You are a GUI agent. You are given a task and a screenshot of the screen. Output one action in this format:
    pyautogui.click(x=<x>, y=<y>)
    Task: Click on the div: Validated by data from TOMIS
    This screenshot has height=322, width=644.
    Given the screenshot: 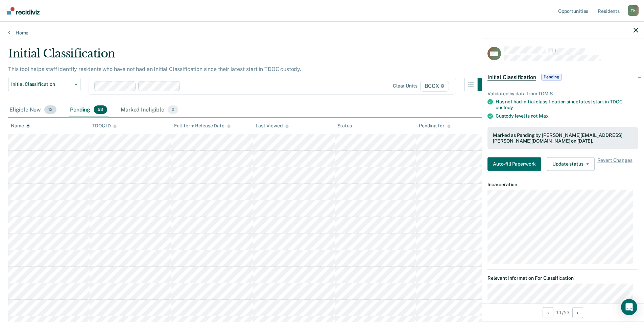 What is the action you would take?
    pyautogui.click(x=563, y=93)
    